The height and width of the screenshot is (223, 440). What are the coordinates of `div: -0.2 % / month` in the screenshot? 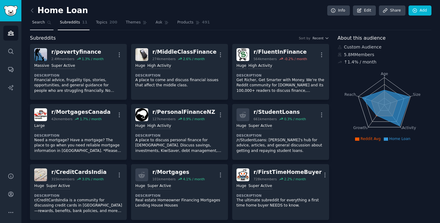 It's located at (295, 59).